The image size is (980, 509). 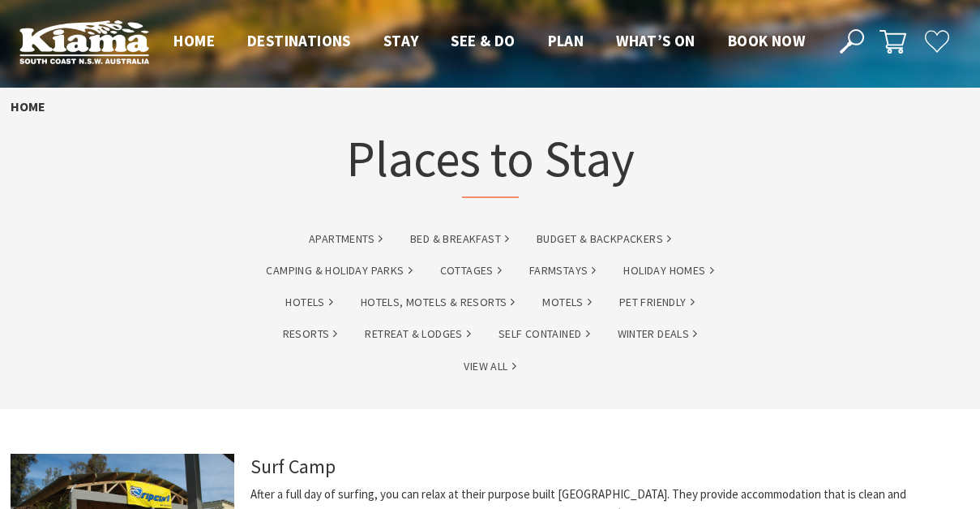 I want to click on a: Retreat & Lodges, so click(x=418, y=334).